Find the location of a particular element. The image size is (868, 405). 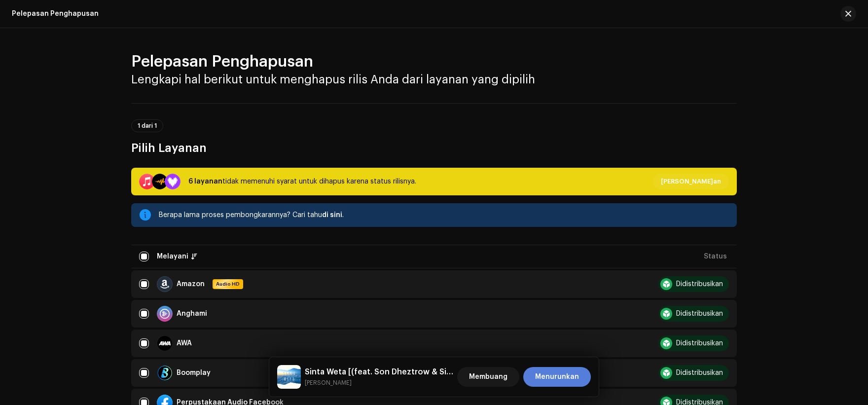

font: Lengkapi hal berikut untuk menghapus rilis Anda dari layanan yang dipilih is located at coordinates (332, 80).